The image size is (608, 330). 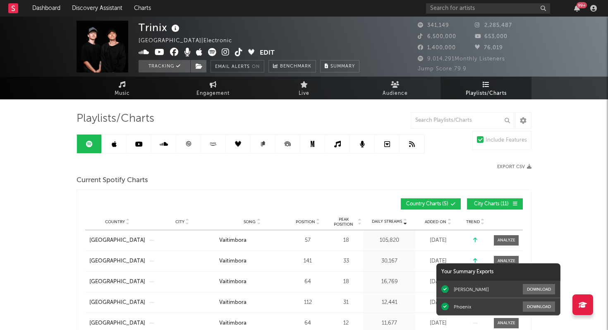 What do you see at coordinates (577, 8) in the screenshot?
I see `button: 99+` at bounding box center [577, 8].